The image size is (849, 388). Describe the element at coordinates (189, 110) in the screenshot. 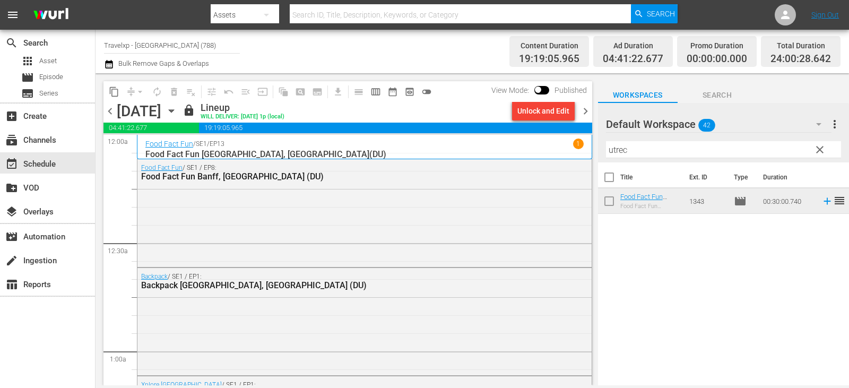

I see `span: lock` at that location.